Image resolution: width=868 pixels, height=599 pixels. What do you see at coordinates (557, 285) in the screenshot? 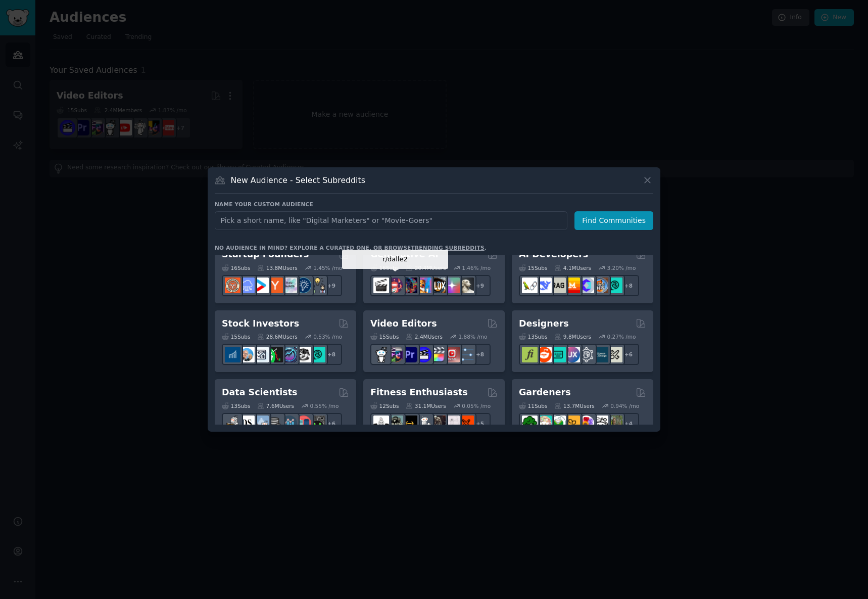
I see `img: Rag` at bounding box center [557, 285].